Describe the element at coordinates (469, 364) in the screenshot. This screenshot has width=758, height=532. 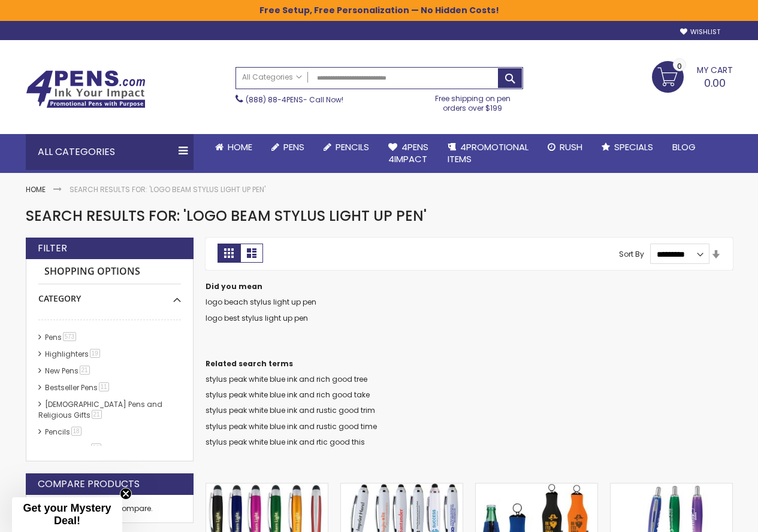
I see `dt: Related search terms` at that location.